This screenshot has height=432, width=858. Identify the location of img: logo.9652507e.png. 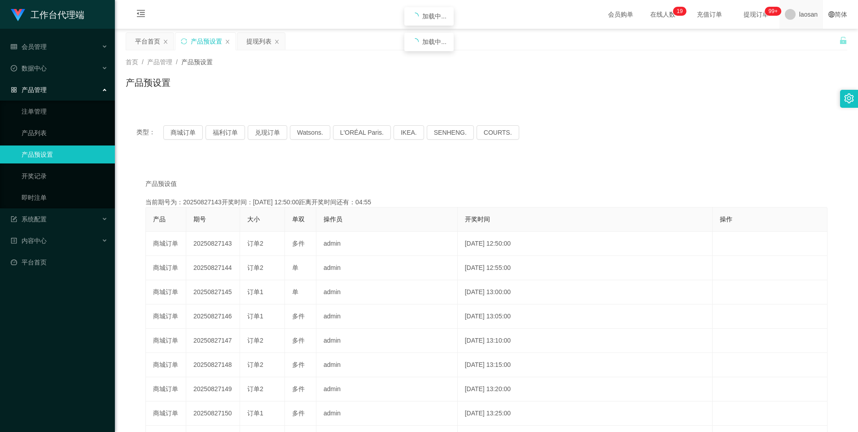
(18, 15).